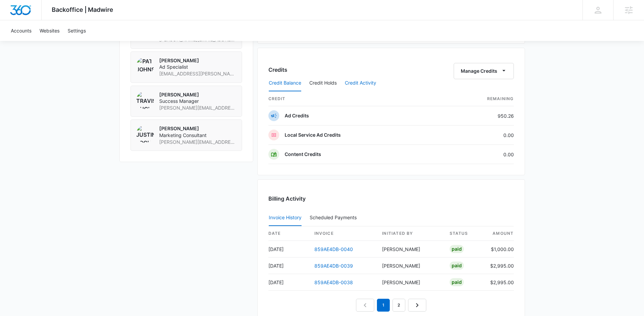  Describe the element at coordinates (499, 233) in the screenshot. I see `th: amount` at that location.